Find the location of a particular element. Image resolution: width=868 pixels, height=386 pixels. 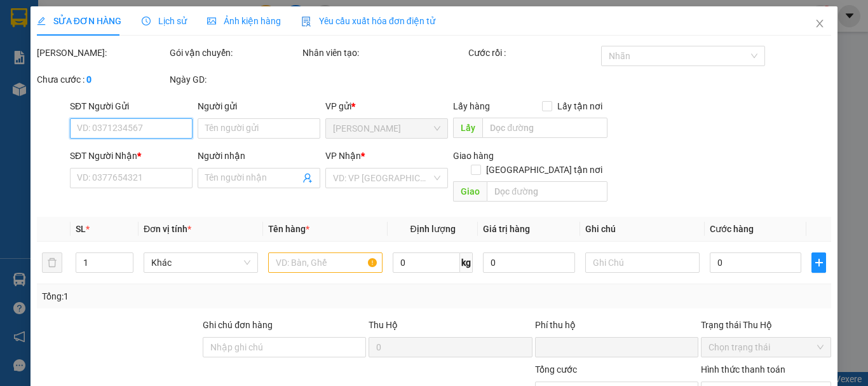

span: Định lượng is located at coordinates (432, 229).